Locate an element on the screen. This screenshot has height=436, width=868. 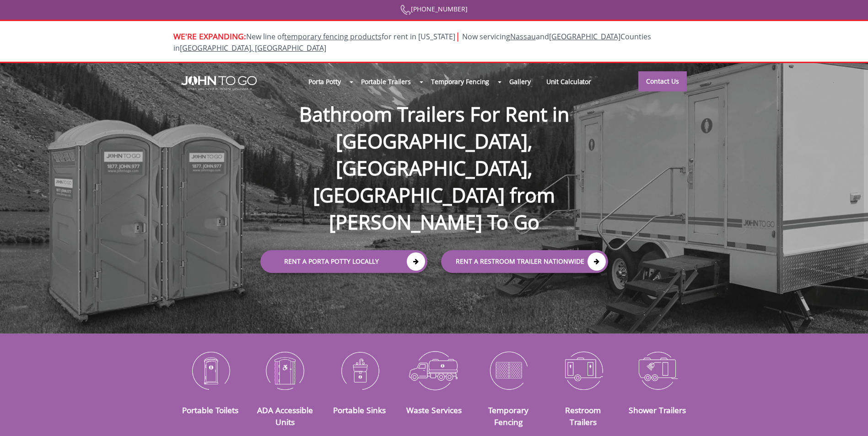
a: Rent a Porta Potty Locally is located at coordinates (344, 262).